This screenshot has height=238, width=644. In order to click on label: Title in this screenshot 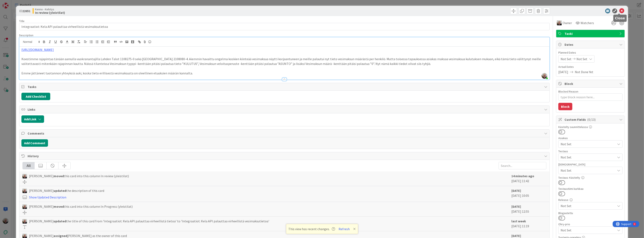, I will do `click(22, 21)`.